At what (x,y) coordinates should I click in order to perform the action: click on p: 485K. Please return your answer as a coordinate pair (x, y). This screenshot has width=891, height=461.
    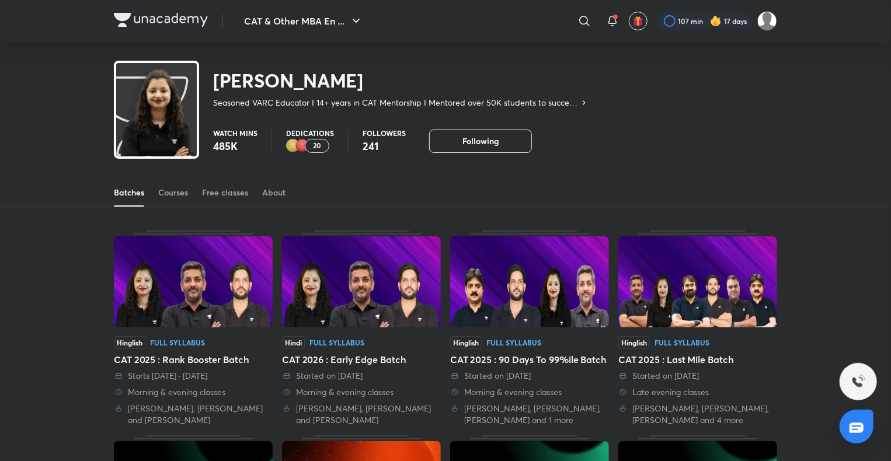
    Looking at the image, I should click on (235, 146).